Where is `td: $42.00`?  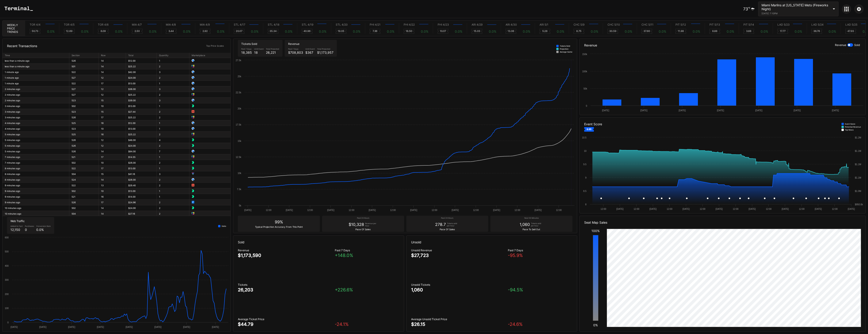 td: $42.00 is located at coordinates (141, 72).